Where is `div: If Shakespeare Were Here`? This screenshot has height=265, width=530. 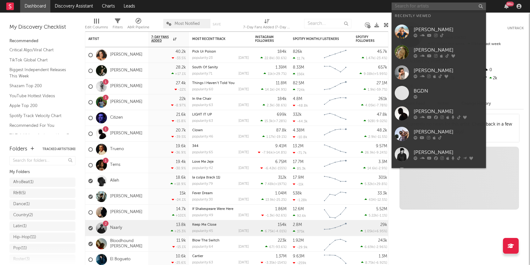 div: If Shakespeare Were Here is located at coordinates (221, 209).